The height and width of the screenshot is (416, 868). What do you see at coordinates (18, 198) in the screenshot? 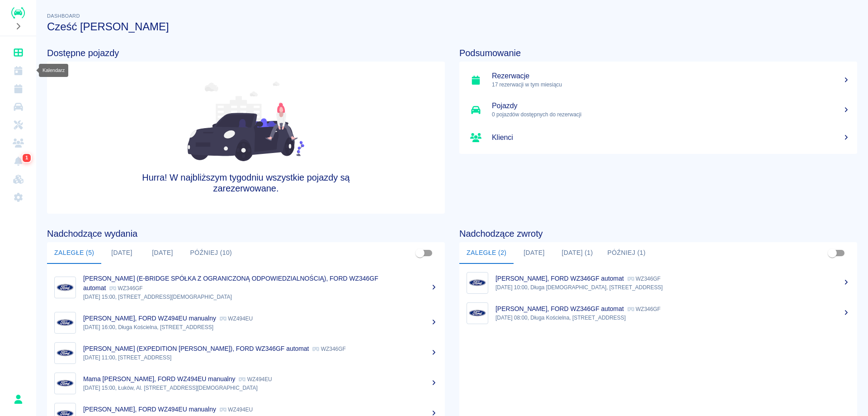
I see `a: Ustawienia` at bounding box center [18, 198].